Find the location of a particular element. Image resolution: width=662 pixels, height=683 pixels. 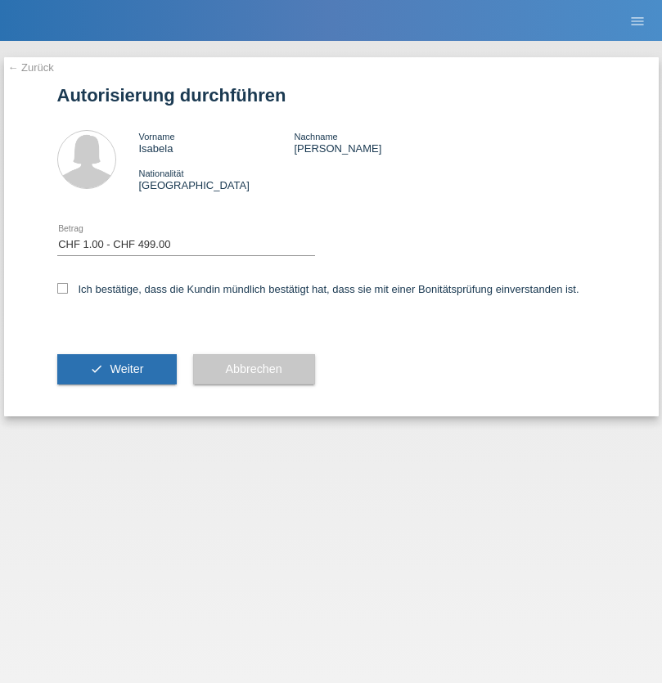

button: check Weiter is located at coordinates (117, 370).